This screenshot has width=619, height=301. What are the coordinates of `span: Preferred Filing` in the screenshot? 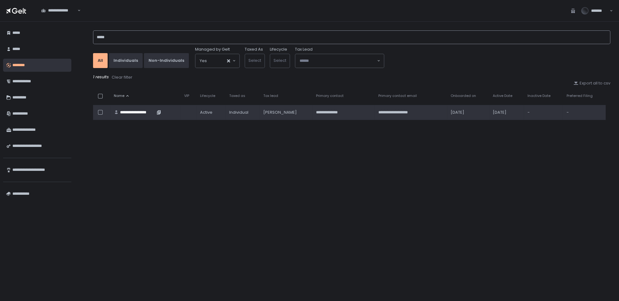 It's located at (580, 96).